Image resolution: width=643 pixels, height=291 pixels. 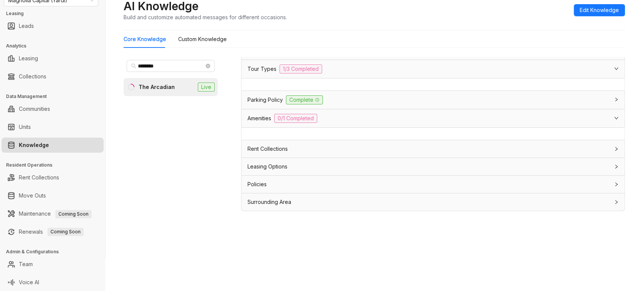 What do you see at coordinates (55, 96) in the screenshot?
I see `h3: Data Management` at bounding box center [55, 96].